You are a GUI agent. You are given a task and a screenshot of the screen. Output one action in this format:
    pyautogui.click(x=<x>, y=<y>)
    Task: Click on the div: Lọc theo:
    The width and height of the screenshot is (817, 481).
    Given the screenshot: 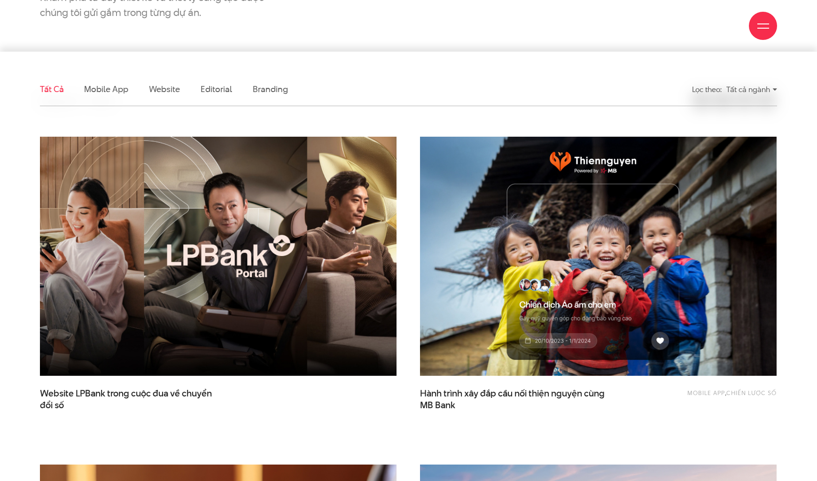 What is the action you would take?
    pyautogui.click(x=707, y=89)
    